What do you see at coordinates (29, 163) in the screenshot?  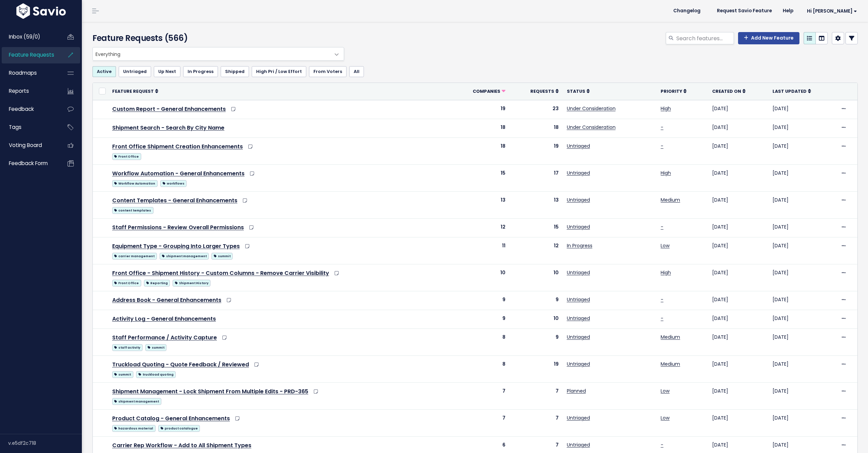 I see `a: Feedback form` at bounding box center [29, 163].